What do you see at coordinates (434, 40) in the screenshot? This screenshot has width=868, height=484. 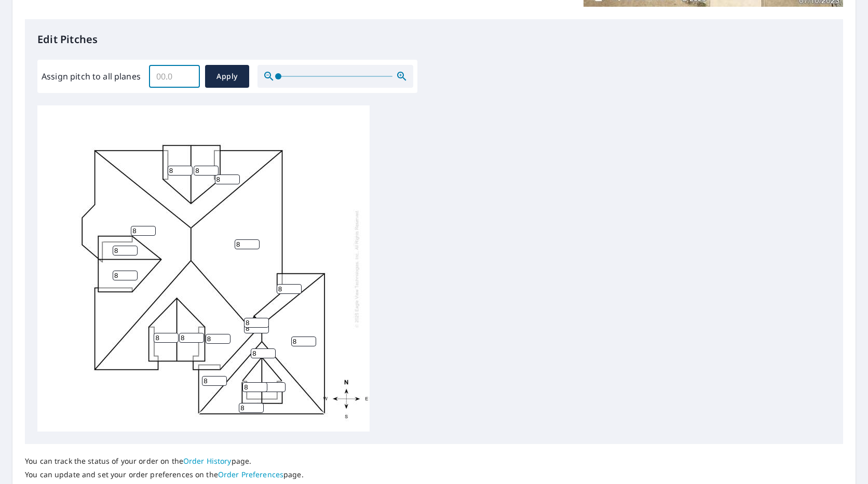 I see `p: Edit Pitches` at bounding box center [434, 40].